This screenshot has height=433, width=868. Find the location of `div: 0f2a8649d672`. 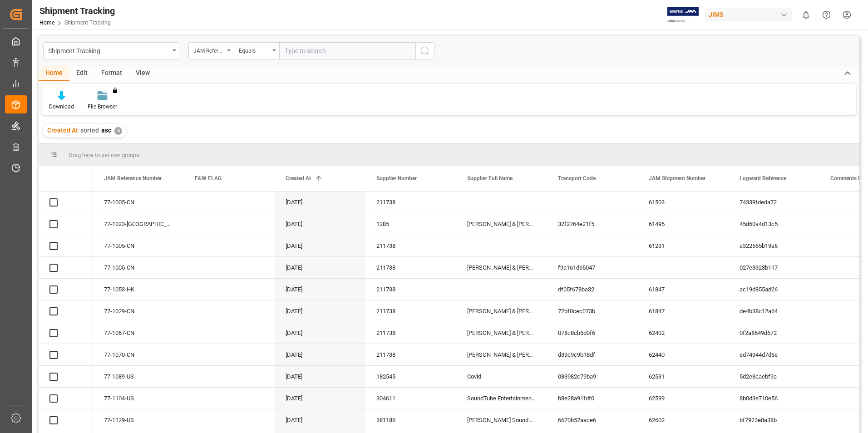

div: 0f2a8649d672 is located at coordinates (774, 333).